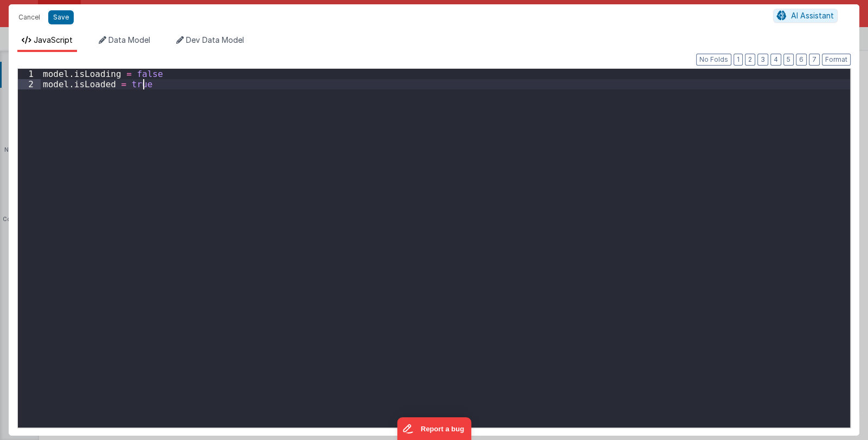 This screenshot has width=868, height=440. Describe the element at coordinates (814, 59) in the screenshot. I see `button: 7` at that location.